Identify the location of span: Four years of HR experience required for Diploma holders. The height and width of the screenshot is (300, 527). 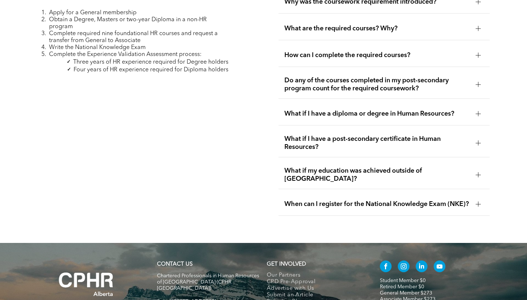
(151, 70).